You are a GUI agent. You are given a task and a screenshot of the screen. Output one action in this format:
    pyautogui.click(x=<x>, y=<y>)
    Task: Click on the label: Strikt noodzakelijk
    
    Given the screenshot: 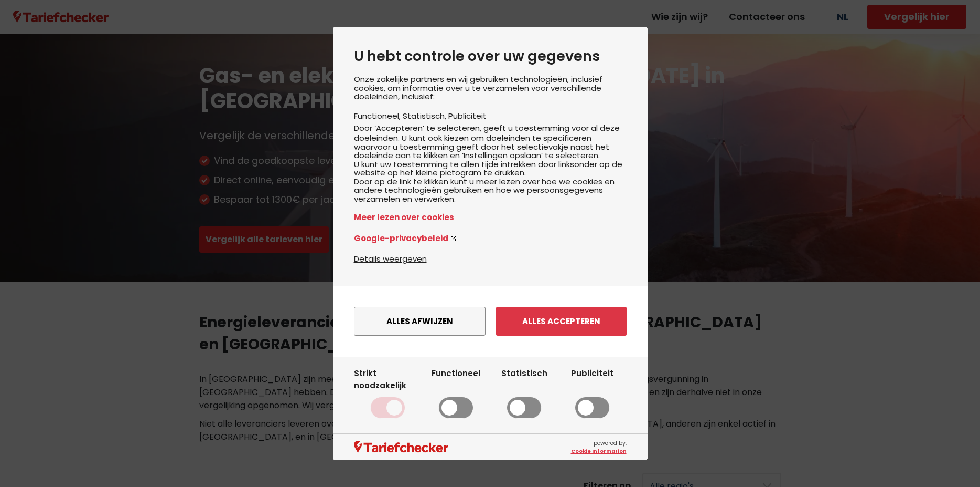 What is the action you would take?
    pyautogui.click(x=387, y=392)
    